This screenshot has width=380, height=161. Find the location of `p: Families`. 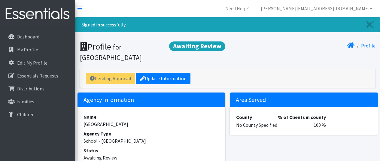

p: Families is located at coordinates (26, 101).